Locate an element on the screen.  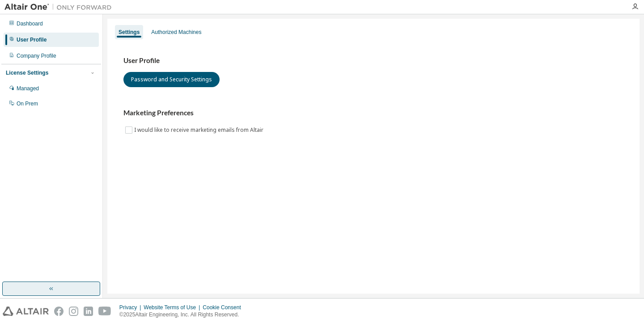
h3: User Profile is located at coordinates (373, 61).